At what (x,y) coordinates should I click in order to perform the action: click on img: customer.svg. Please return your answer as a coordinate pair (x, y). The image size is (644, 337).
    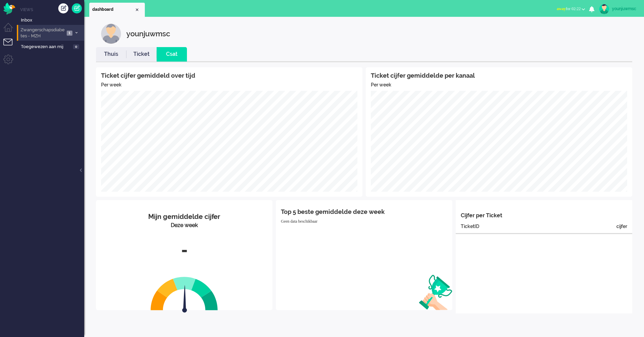
    Looking at the image, I should click on (111, 34).